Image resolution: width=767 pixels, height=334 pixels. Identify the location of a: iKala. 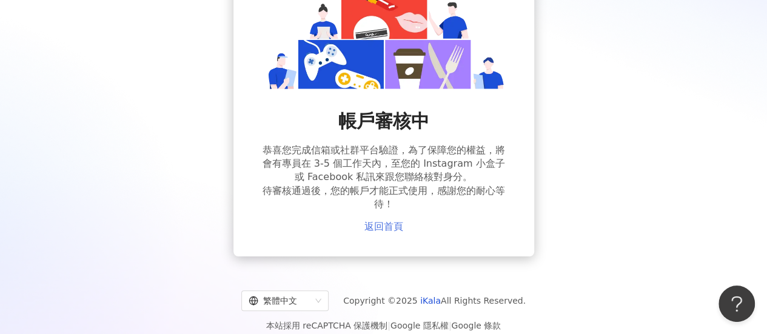
(430, 301).